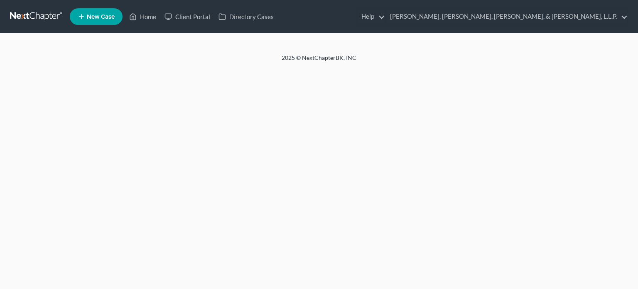 The width and height of the screenshot is (638, 289). What do you see at coordinates (187, 17) in the screenshot?
I see `a: Client Portal` at bounding box center [187, 17].